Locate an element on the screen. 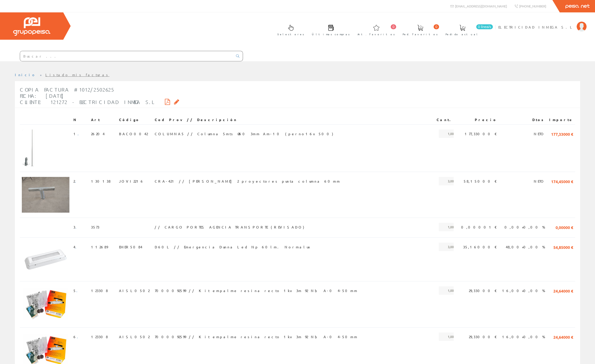 The height and width of the screenshot is (364, 595). a: Inicio is located at coordinates (25, 75).